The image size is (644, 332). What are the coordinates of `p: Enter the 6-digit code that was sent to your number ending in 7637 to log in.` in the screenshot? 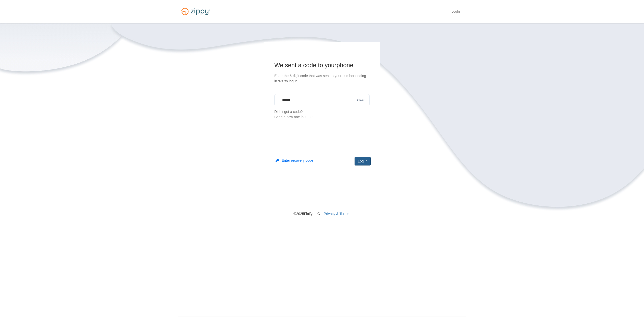 It's located at (322, 79).